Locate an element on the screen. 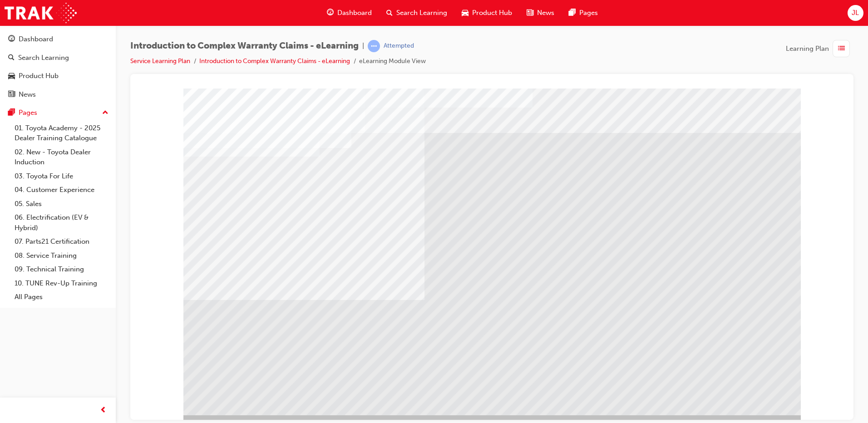  div: Attempted is located at coordinates (399, 46).